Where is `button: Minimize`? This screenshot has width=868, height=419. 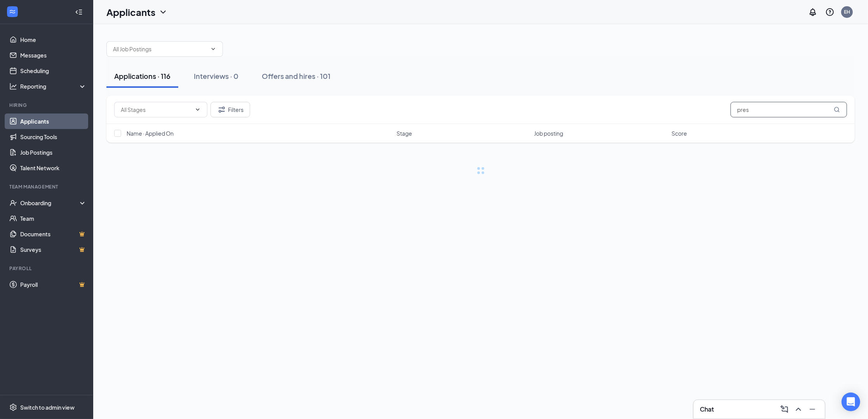
button: Minimize is located at coordinates (813, 409).